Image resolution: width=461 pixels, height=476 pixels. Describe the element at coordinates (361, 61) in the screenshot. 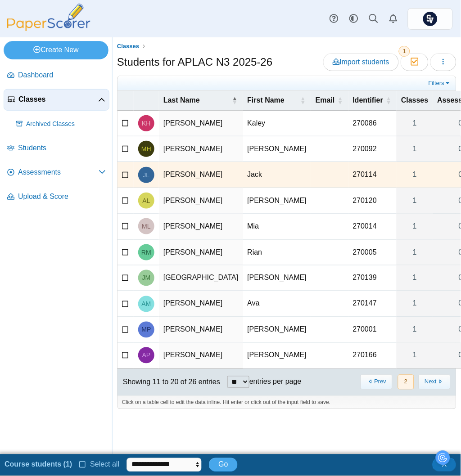

I see `span: Import students` at that location.